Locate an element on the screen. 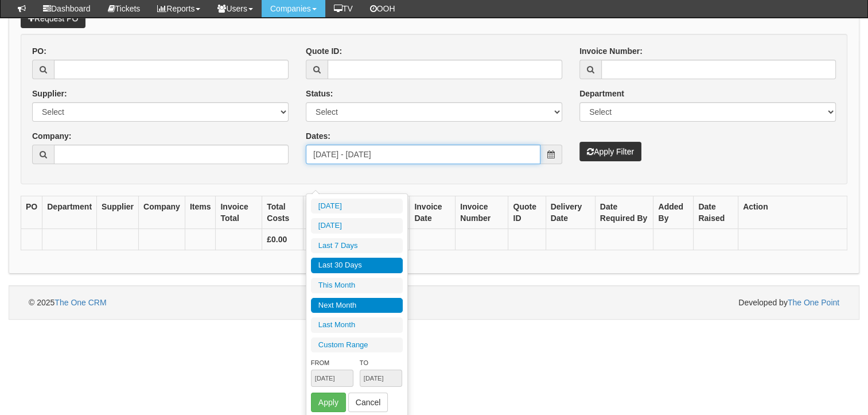 This screenshot has height=415, width=868. th: GP is located at coordinates (318, 212).